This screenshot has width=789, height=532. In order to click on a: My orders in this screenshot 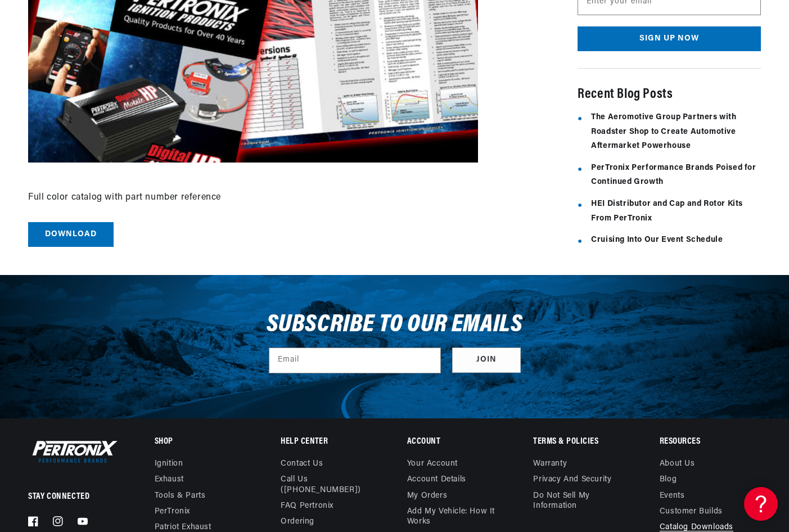, I will do `click(427, 496)`.